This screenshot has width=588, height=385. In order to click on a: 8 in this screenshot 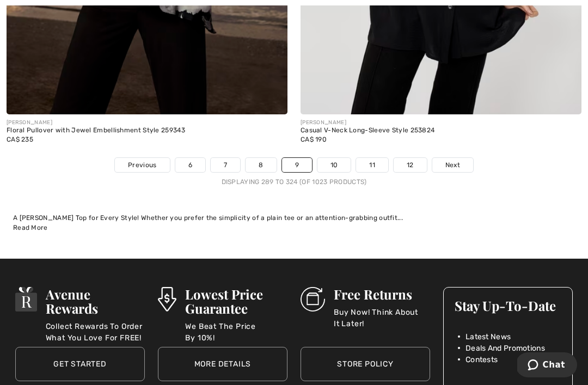, I will do `click(261, 165)`.